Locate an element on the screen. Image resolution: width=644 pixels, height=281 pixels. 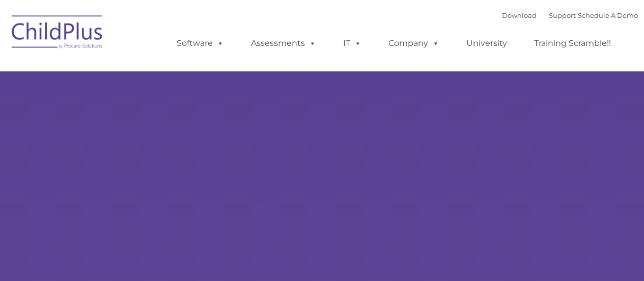
a: Support is located at coordinates (562, 15).